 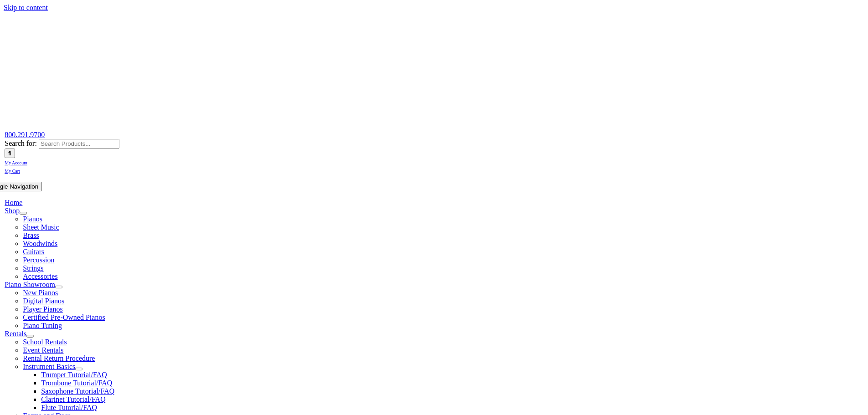 I want to click on a: Saxophone Tutorial/FAQ, so click(x=78, y=391).